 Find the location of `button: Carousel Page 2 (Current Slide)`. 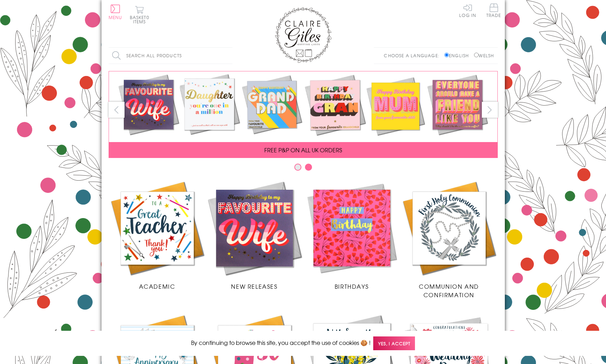

button: Carousel Page 2 (Current Slide) is located at coordinates (308, 167).